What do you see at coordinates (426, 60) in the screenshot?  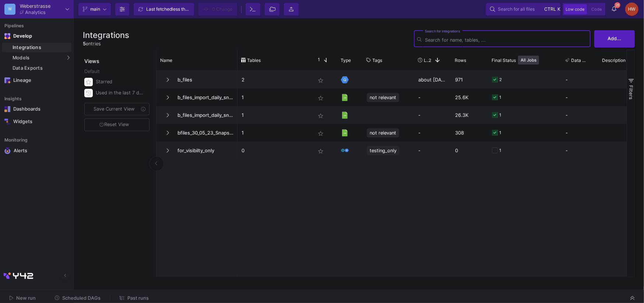 I see `span: Last Used` at bounding box center [426, 60].